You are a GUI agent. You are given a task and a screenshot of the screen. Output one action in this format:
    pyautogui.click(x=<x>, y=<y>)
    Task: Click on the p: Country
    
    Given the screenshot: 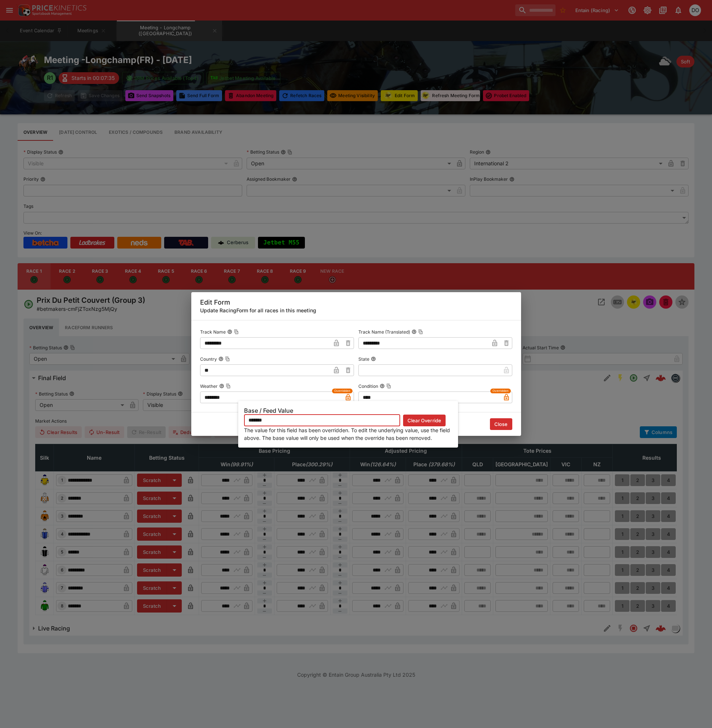 What is the action you would take?
    pyautogui.click(x=209, y=359)
    